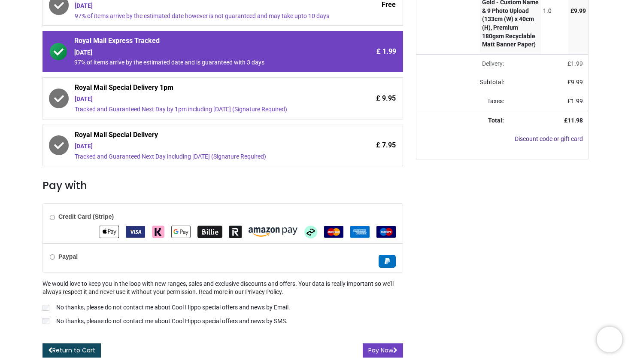 This screenshot has width=631, height=361. I want to click on span: Billie, so click(210, 232).